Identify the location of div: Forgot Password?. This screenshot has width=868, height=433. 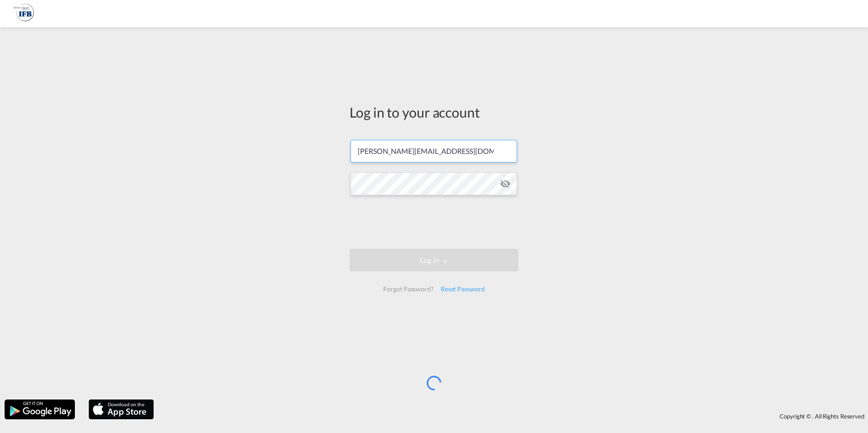
(408, 289).